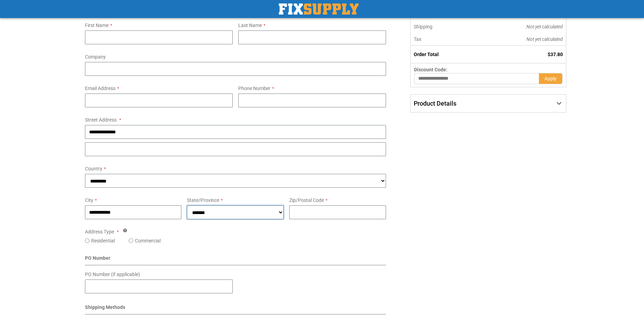 This screenshot has height=320, width=644. I want to click on span: Last Name, so click(250, 25).